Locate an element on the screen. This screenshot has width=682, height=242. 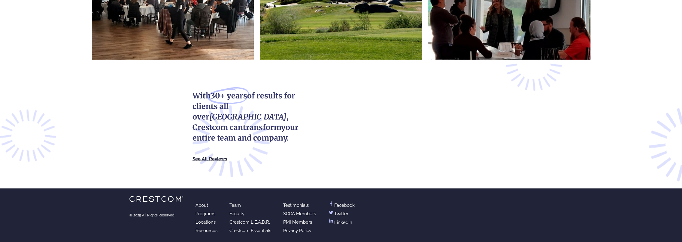
a: Crestcom Essentials is located at coordinates (250, 230).